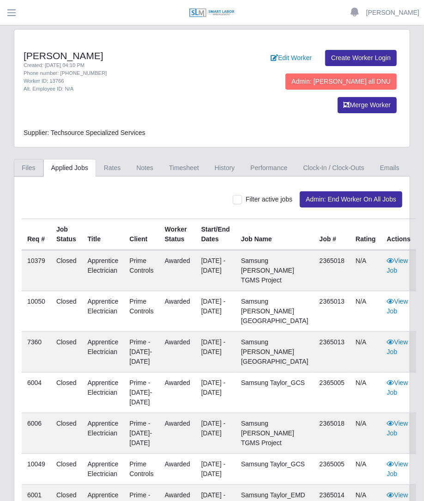 This screenshot has height=501, width=424. Describe the element at coordinates (29, 168) in the screenshot. I see `a: Files` at that location.